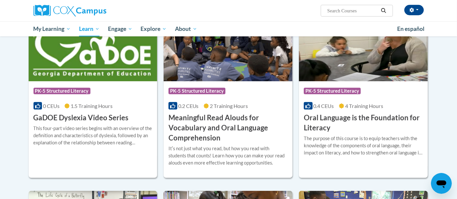 The height and width of the screenshot is (199, 457). I want to click on a: Engage, so click(120, 29).